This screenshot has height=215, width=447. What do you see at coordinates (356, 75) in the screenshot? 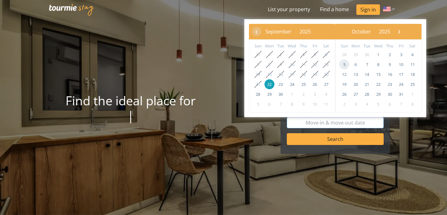
I see `span: 13` at bounding box center [356, 75].